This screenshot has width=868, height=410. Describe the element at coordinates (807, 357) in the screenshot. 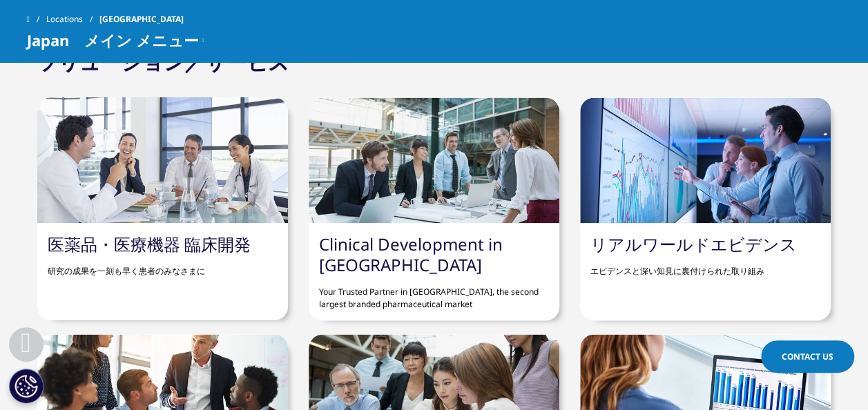

I see `a: Contact Us` at that location.